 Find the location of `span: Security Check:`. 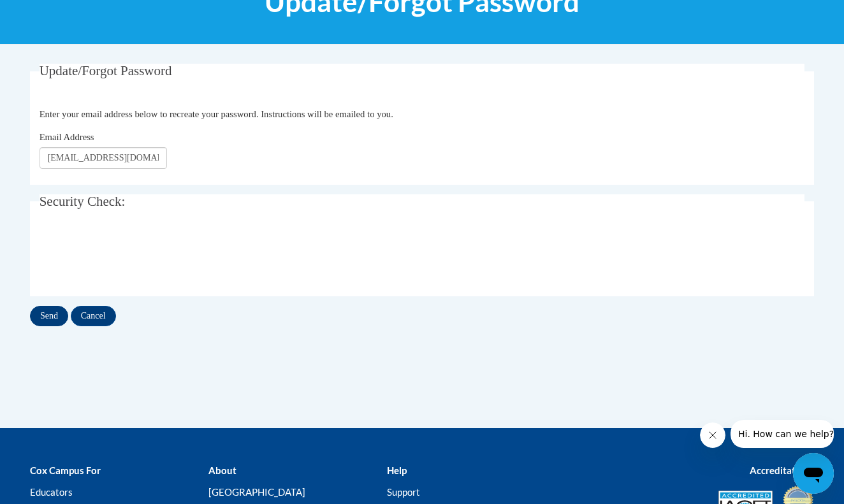

span: Security Check: is located at coordinates (82, 202).